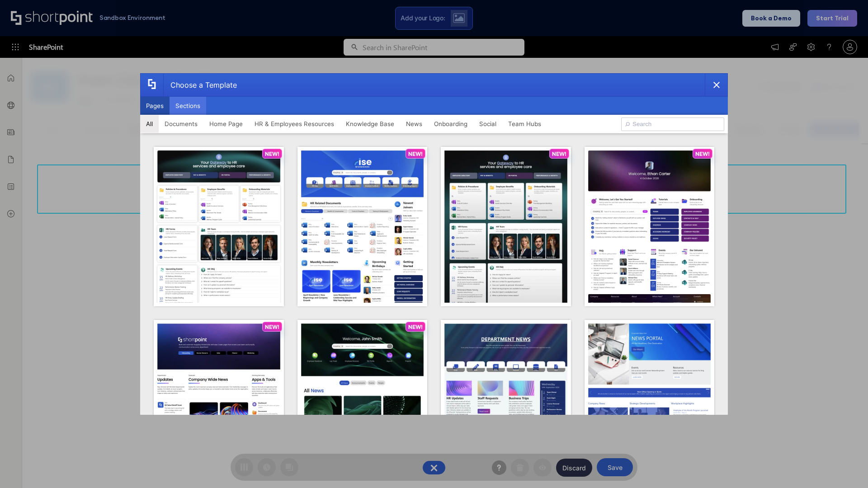  Describe the element at coordinates (672, 124) in the screenshot. I see `input: Search` at that location.